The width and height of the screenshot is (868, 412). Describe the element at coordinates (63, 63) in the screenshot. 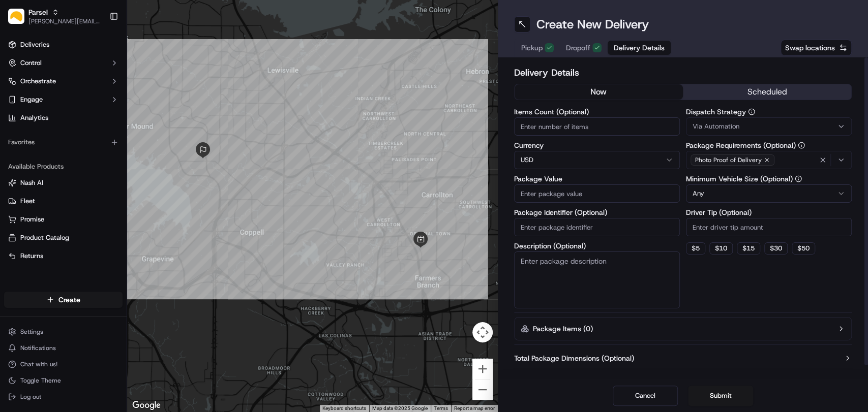

I see `button: Control` at that location.